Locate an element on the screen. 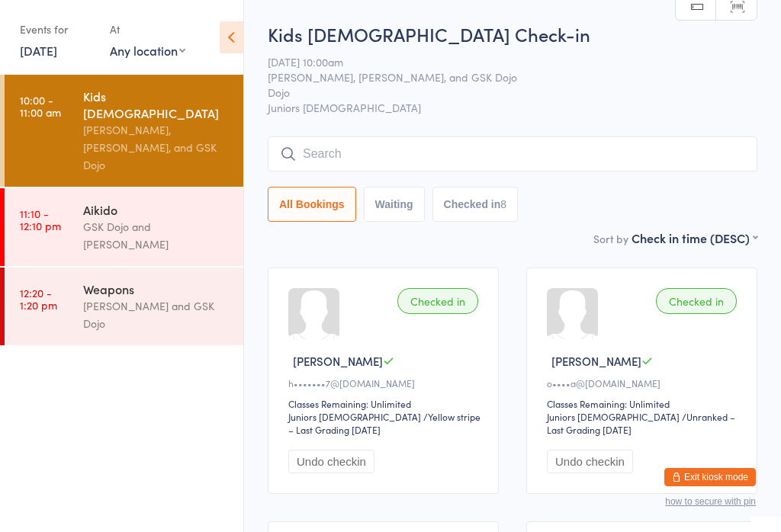 Image resolution: width=781 pixels, height=532 pixels. div: Any location is located at coordinates (147, 50).